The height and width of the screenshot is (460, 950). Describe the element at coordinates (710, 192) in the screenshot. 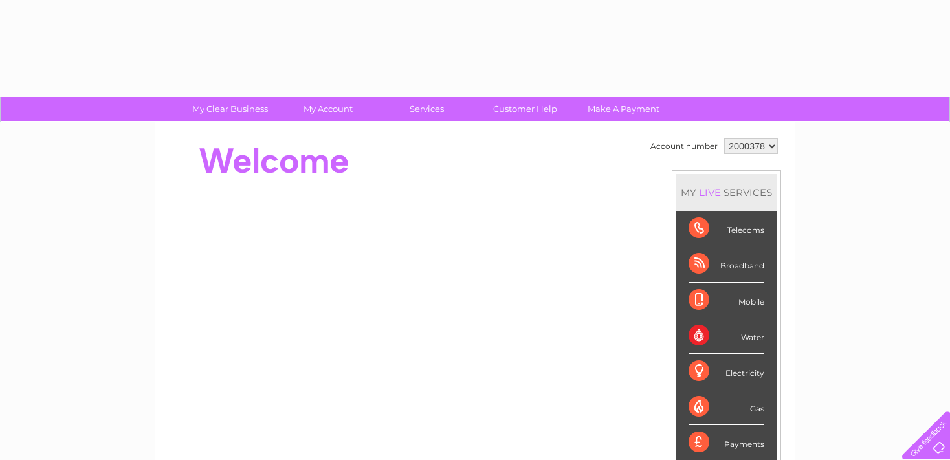

I see `div: LIVE` at that location.